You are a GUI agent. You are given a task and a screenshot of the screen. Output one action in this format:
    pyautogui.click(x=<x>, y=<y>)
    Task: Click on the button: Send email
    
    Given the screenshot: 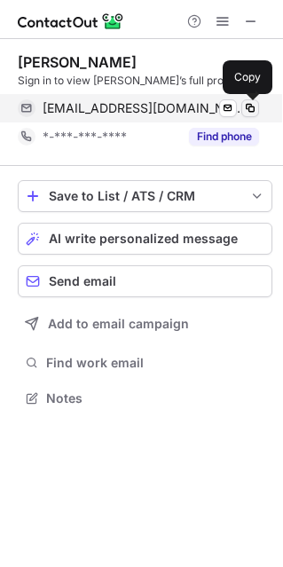 What is the action you would take?
    pyautogui.click(x=145, y=281)
    